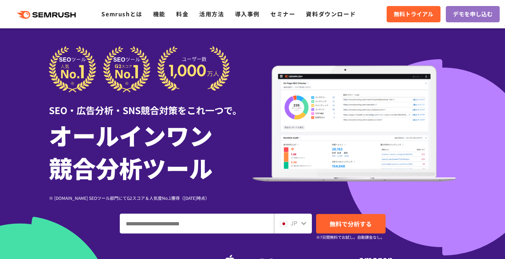  I want to click on span: デモを申し込む, so click(473, 14).